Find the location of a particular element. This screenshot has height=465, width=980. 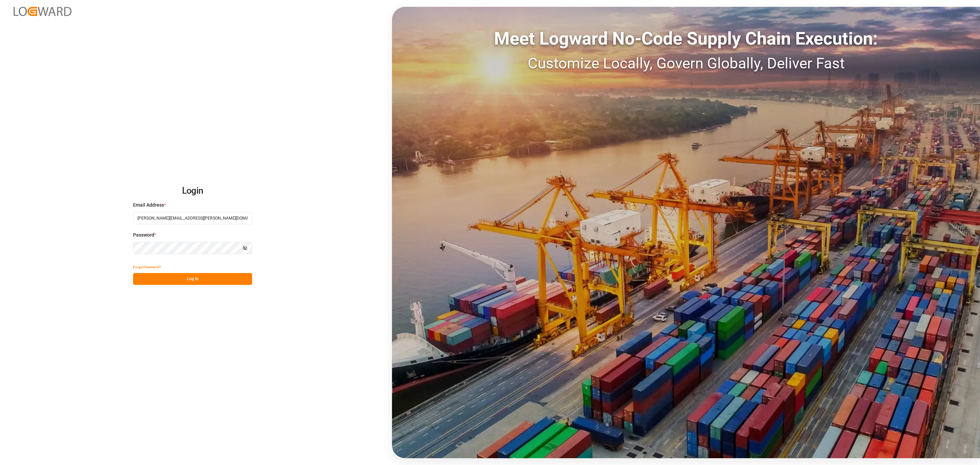

div: Customize Locally, Govern Globally, Deliver Fast is located at coordinates (686, 63).